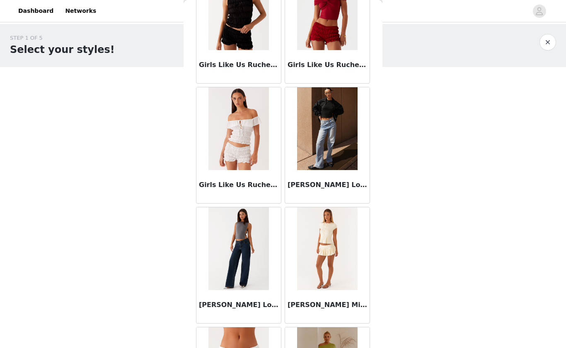 The height and width of the screenshot is (348, 566). What do you see at coordinates (239, 65) in the screenshot?
I see `h3: Girls Like Us Ruched Mini Shorts - Black` at bounding box center [239, 65].